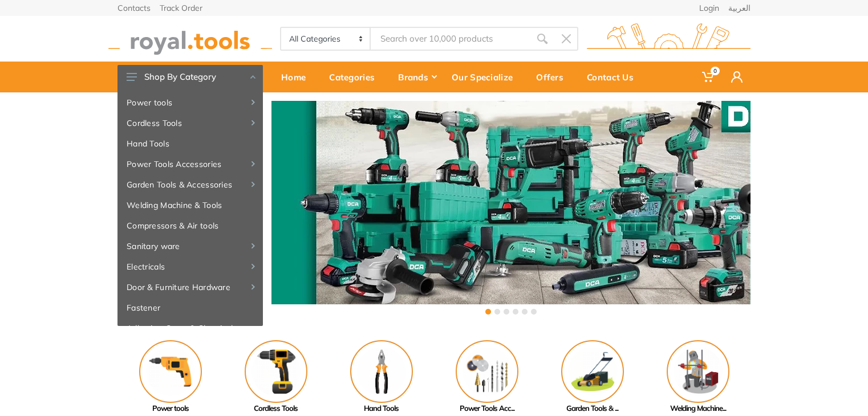 This screenshot has height=416, width=868. What do you see at coordinates (190, 226) in the screenshot?
I see `a: Compressors & Air tools` at bounding box center [190, 226].